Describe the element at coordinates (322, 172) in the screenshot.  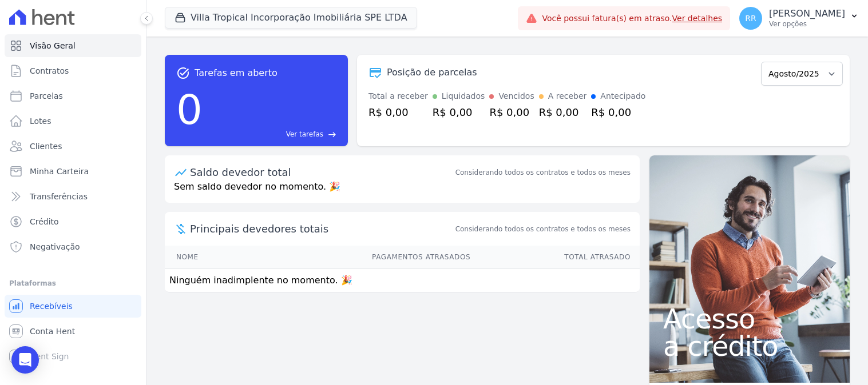
I see `div: Saldo devedor total` at that location.